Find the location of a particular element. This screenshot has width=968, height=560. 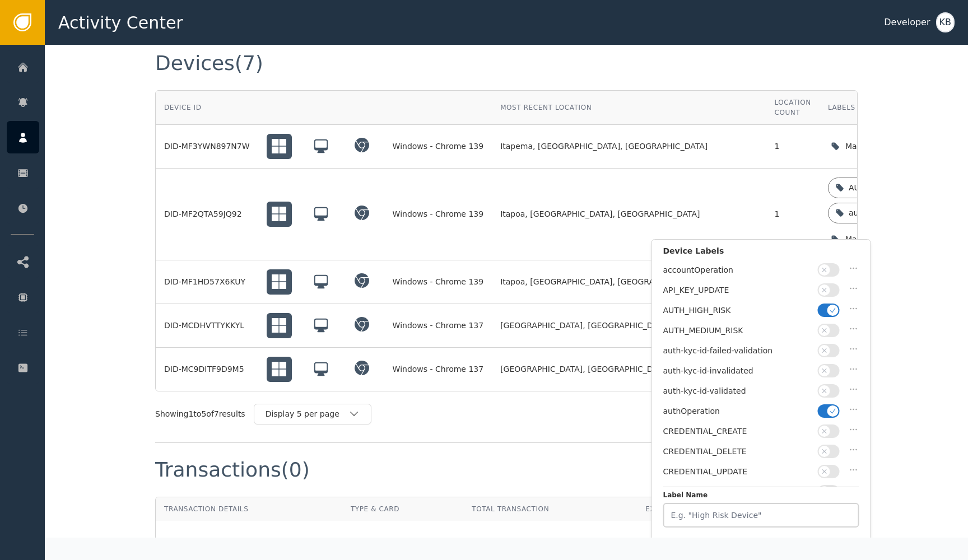

div: DEVICE_SEEN_ONCE is located at coordinates (737, 491).